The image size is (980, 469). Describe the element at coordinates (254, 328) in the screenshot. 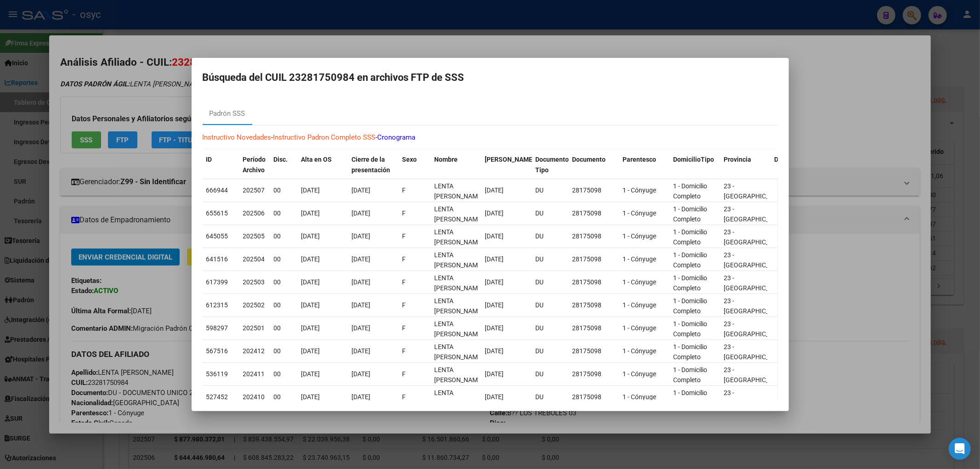

I see `span: 202501` at that location.